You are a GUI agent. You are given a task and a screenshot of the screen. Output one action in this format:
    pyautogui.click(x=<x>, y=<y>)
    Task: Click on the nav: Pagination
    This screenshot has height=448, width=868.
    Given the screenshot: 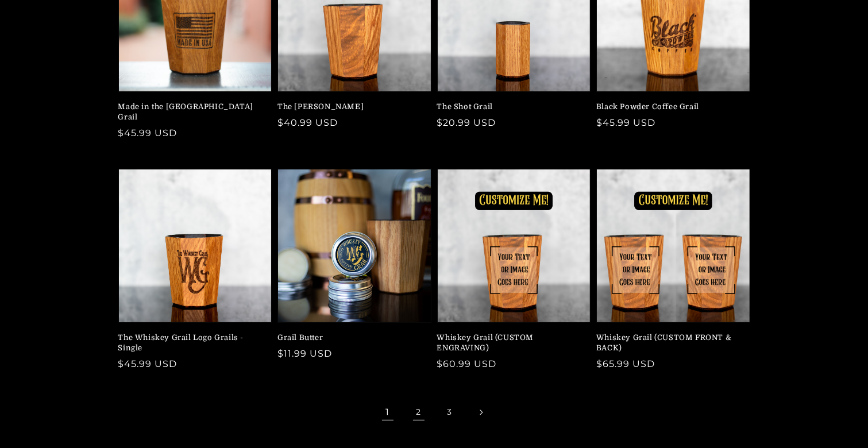 What is the action you would take?
    pyautogui.click(x=435, y=412)
    